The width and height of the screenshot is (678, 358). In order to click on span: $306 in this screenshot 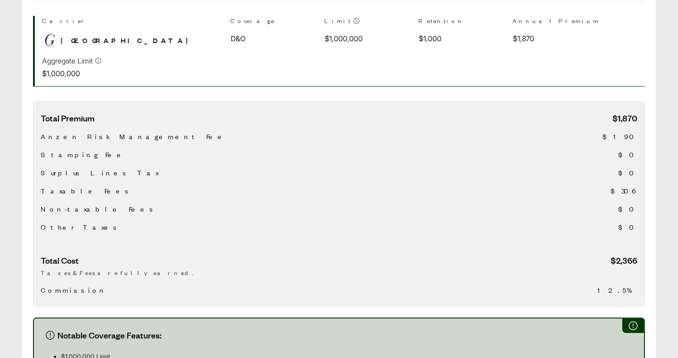, I will do `click(624, 191)`.